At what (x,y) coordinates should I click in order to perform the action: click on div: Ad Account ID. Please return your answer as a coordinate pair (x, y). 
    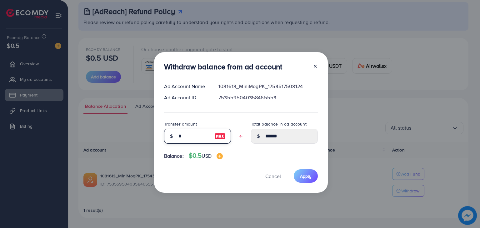
    Looking at the image, I should click on (186, 98).